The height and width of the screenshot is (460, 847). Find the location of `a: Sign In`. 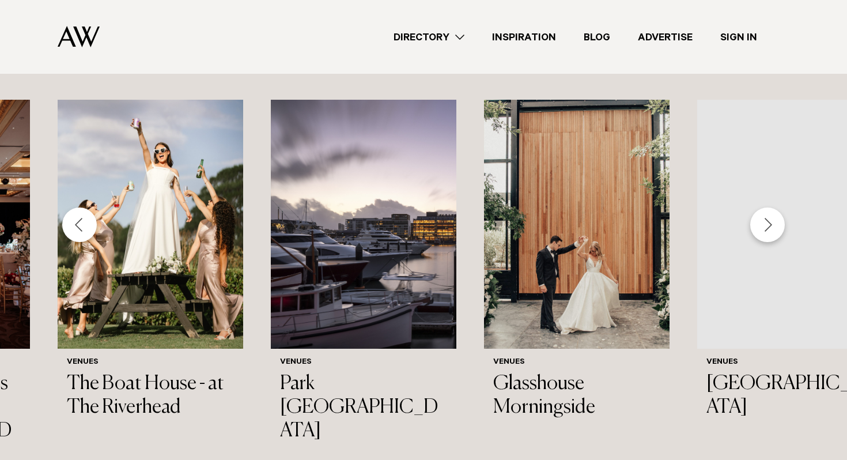

a: Sign In is located at coordinates (739, 37).